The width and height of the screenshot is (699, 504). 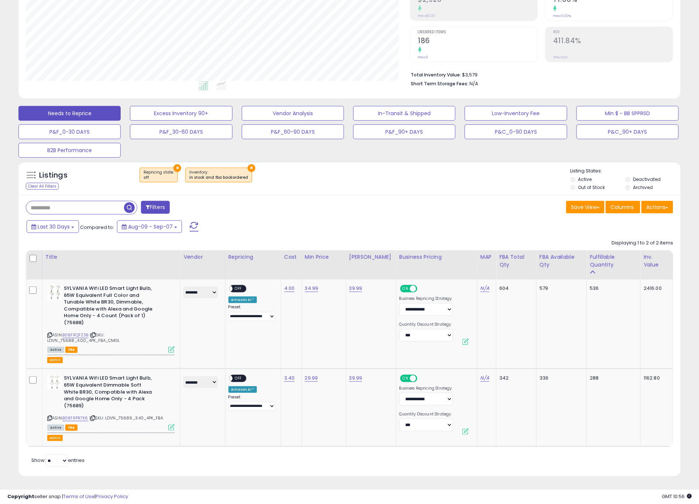 What do you see at coordinates (293, 132) in the screenshot?
I see `button: P&F_60-90 DAYS` at bounding box center [293, 132].